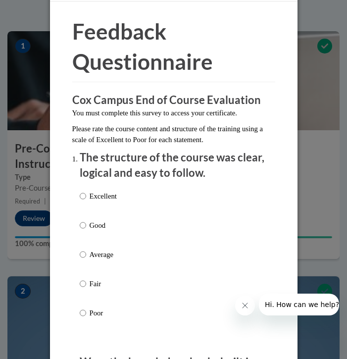  What do you see at coordinates (174, 165) in the screenshot?
I see `p: The structure of the course was clear, logical and easy to follow.` at bounding box center [174, 165].